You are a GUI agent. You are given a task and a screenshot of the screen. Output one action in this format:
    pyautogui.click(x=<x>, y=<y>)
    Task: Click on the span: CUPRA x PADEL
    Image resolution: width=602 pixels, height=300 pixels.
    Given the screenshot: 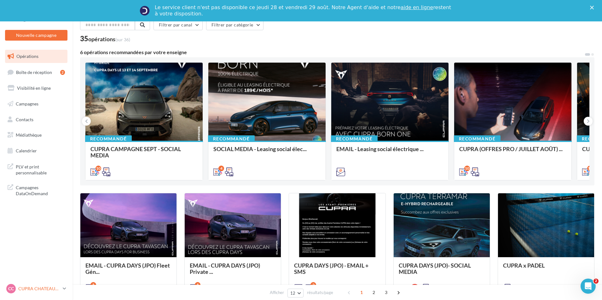 What is the action you would take?
    pyautogui.click(x=523, y=265)
    